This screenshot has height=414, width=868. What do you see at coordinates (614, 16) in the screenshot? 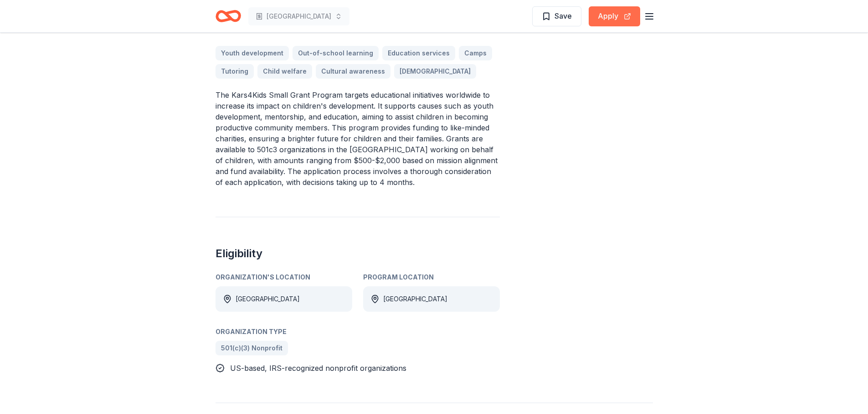
I see `button: Apply` at bounding box center [614, 16].